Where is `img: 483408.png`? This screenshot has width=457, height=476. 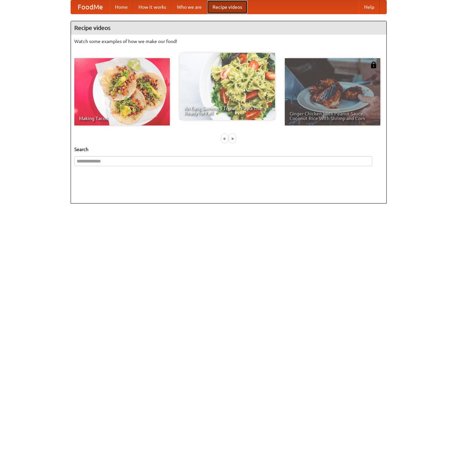
img: 483408.png is located at coordinates (374, 65).